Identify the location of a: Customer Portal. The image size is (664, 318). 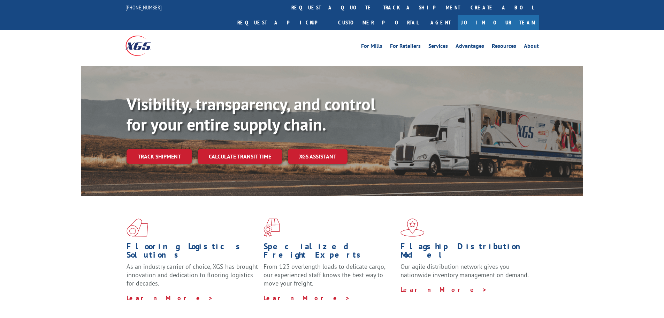
(378, 22).